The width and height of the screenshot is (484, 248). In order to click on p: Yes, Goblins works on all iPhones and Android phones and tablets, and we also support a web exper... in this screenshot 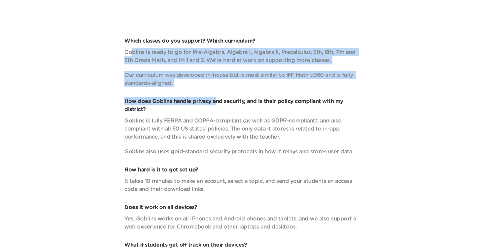, I will do `click(242, 223)`.